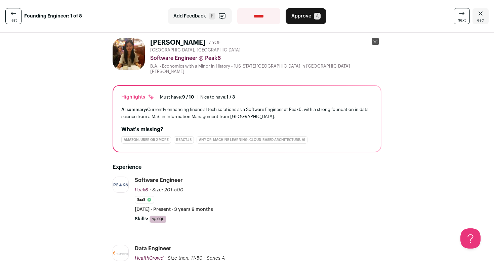  What do you see at coordinates (153, 248) in the screenshot?
I see `div: Data Engineer` at bounding box center [153, 248].